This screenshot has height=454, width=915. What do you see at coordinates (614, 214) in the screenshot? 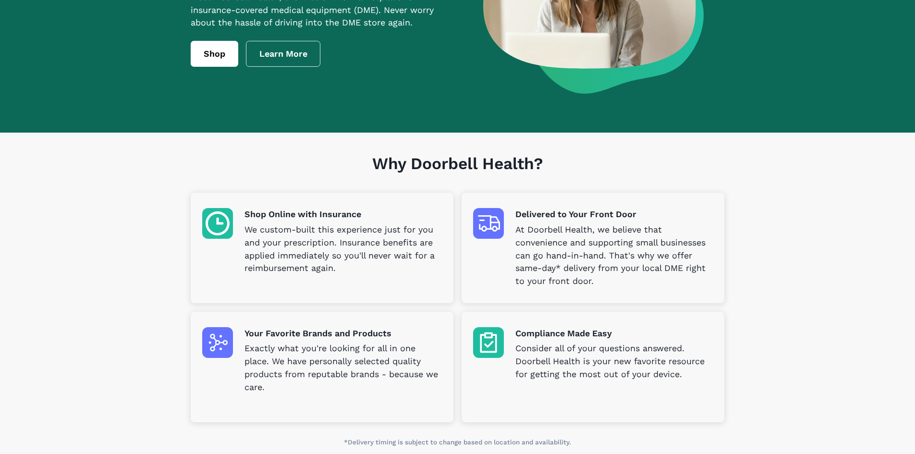
I see `p: Delivered to Your Front Door` at bounding box center [614, 214].